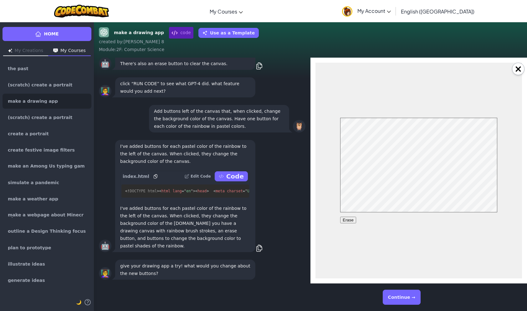 This screenshot has width=527, height=311. What do you see at coordinates (47, 166) in the screenshot?
I see `span: make an Among Us typing game` at bounding box center [47, 166].